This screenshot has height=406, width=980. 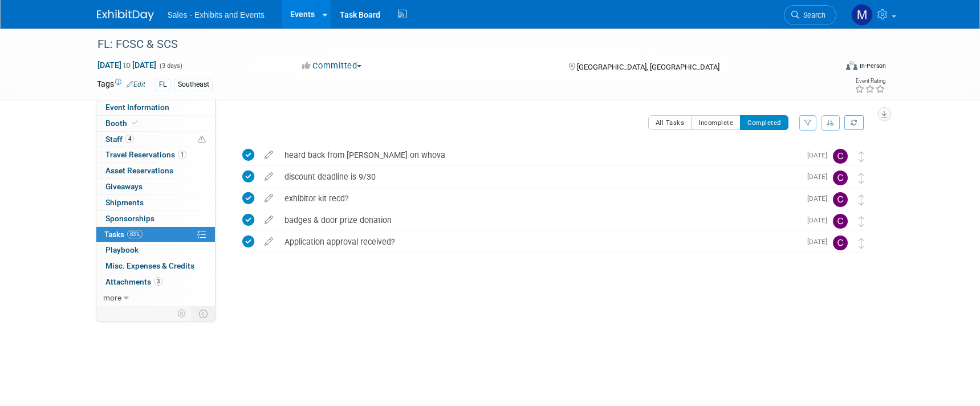 I want to click on span: Potential Scheduling Conflict -- at least one attendee is tagged in another overlapping event., so click(x=202, y=140).